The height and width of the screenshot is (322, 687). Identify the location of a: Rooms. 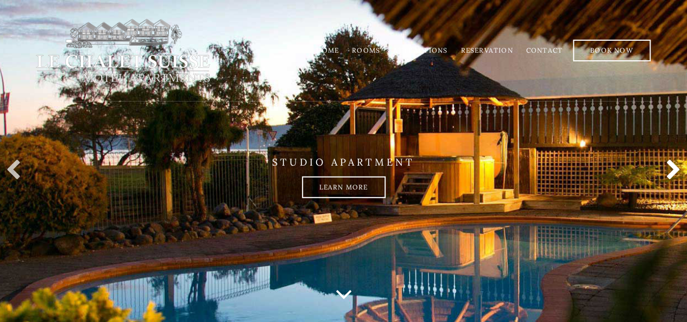
(366, 50).